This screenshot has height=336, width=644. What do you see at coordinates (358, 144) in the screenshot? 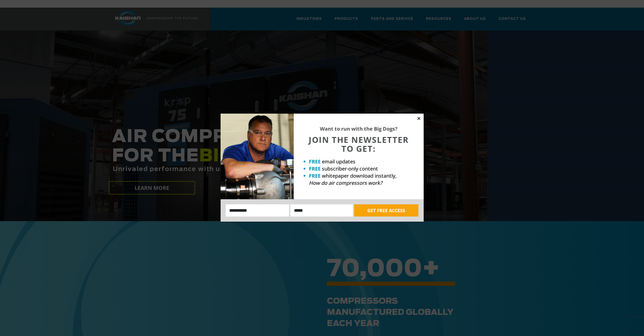
I see `span: JOIN THE NEWSLETTER TO GET:` at bounding box center [358, 144].